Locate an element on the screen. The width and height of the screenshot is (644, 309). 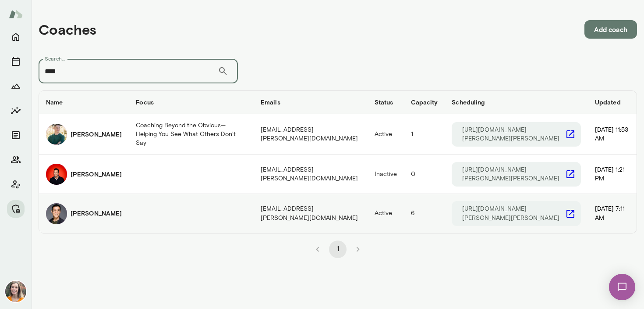
td: 1 is located at coordinates (424, 134).